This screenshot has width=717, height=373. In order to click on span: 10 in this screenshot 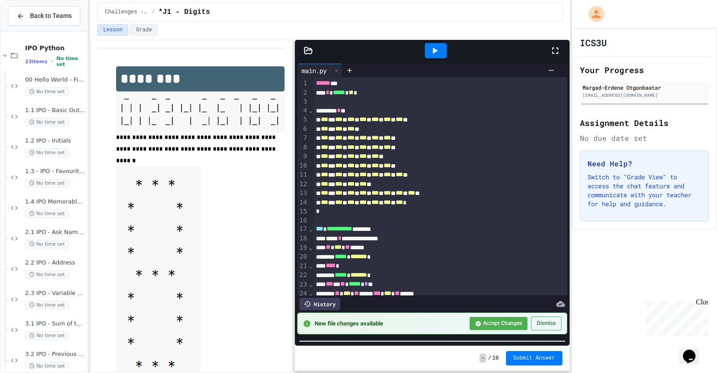, I will do `click(495, 358)`.